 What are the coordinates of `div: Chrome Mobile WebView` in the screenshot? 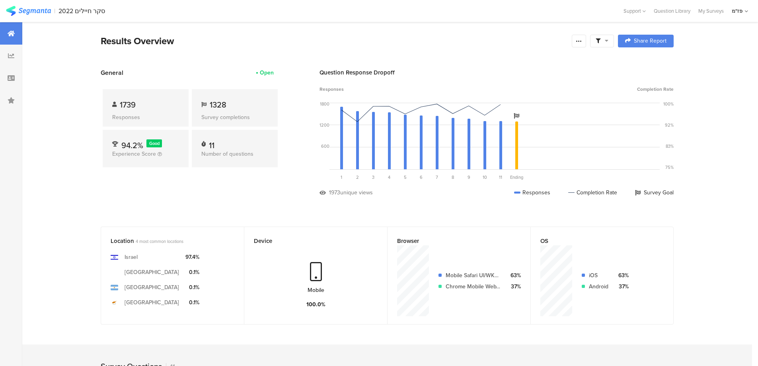 It's located at (473, 286).